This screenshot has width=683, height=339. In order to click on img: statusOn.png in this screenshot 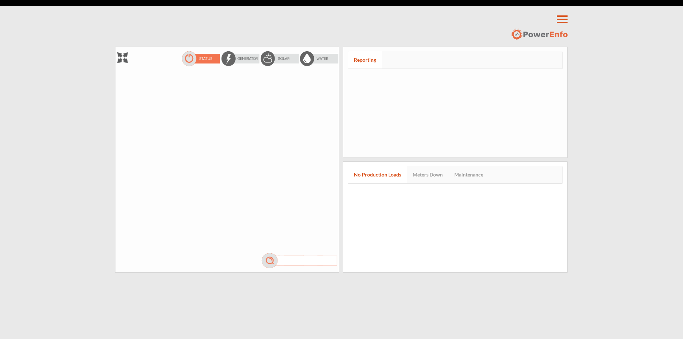, I will do `click(201, 58)`.